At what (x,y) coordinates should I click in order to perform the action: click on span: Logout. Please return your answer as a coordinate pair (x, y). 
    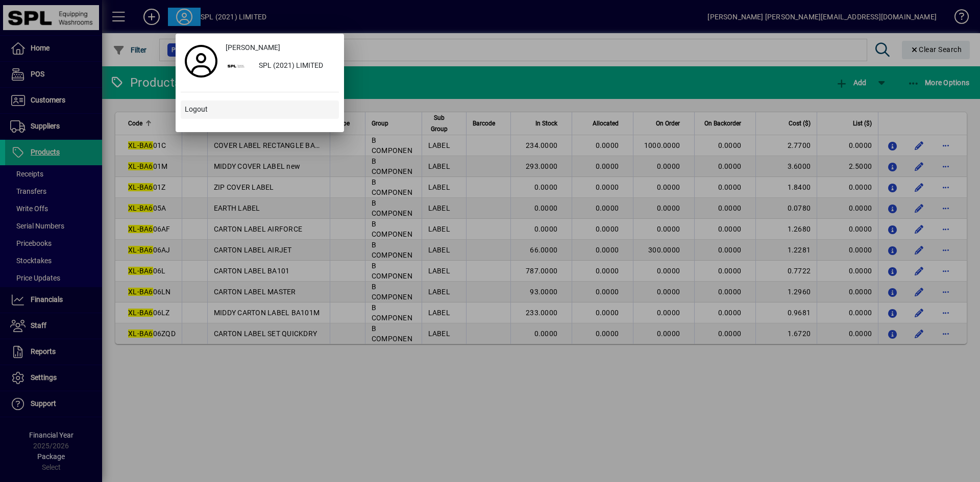
    Looking at the image, I should click on (196, 109).